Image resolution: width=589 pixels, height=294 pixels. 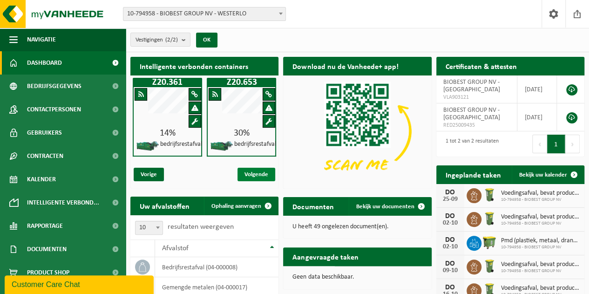 What do you see at coordinates (357, 131) in the screenshot?
I see `img: Download de VHEPlus App` at bounding box center [357, 131].